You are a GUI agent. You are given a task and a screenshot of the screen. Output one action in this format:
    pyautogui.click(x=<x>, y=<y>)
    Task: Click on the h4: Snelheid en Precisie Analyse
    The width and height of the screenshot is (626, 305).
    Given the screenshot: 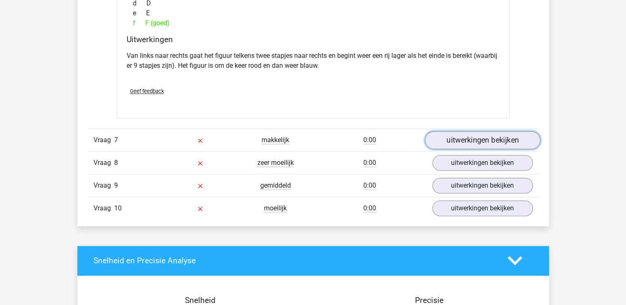 What is the action you would take?
    pyautogui.click(x=294, y=261)
    